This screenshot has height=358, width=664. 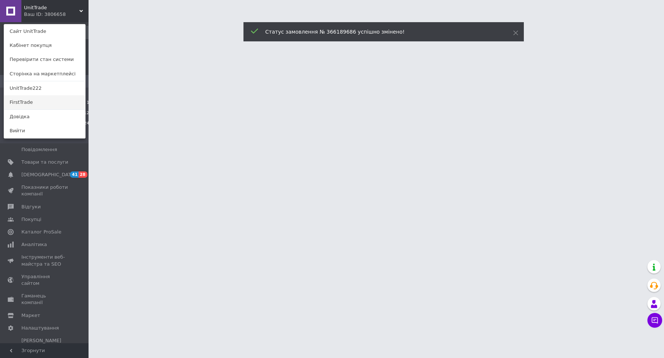 I want to click on a: Кабінет покупця, so click(x=45, y=45).